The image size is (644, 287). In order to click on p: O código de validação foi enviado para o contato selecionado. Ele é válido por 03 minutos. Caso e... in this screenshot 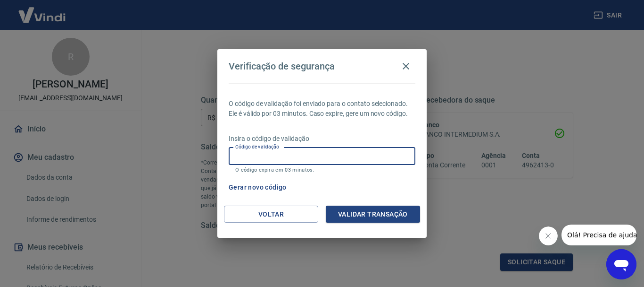, I will do `click(322, 109)`.